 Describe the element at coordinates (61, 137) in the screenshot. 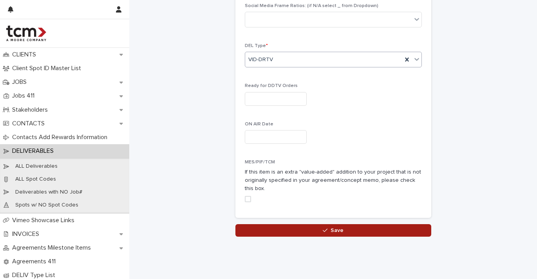

I see `p: Contacts Add Rewards Information` at that location.